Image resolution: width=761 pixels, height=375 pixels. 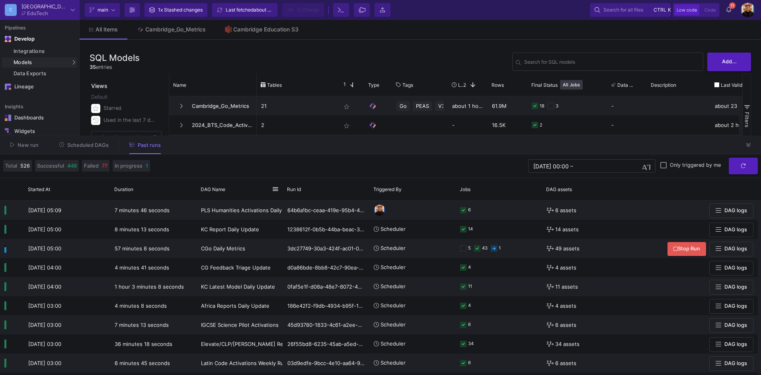 I want to click on button: Add..., so click(x=729, y=62).